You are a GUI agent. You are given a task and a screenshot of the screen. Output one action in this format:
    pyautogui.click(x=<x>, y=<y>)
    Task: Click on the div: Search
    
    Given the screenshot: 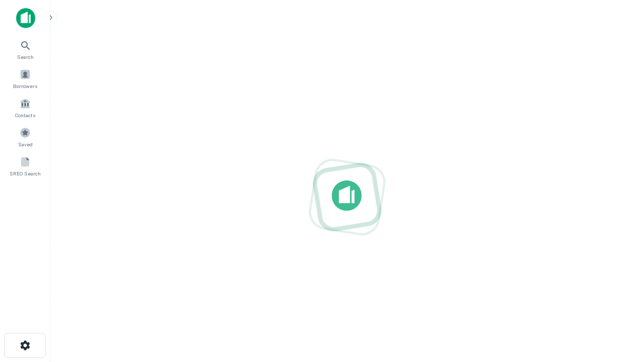 What is the action you would take?
    pyautogui.click(x=25, y=49)
    